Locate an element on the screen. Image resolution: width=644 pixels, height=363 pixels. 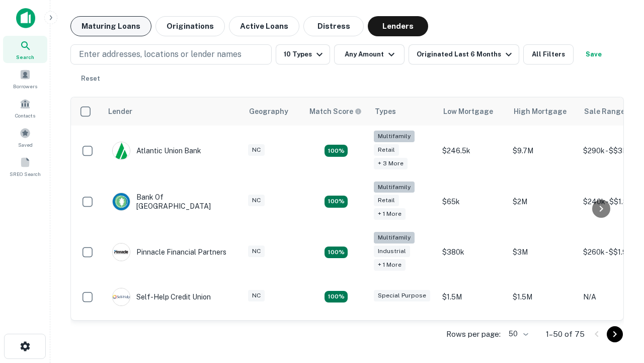
p: 1–50 of 75 is located at coordinates (565, 334).